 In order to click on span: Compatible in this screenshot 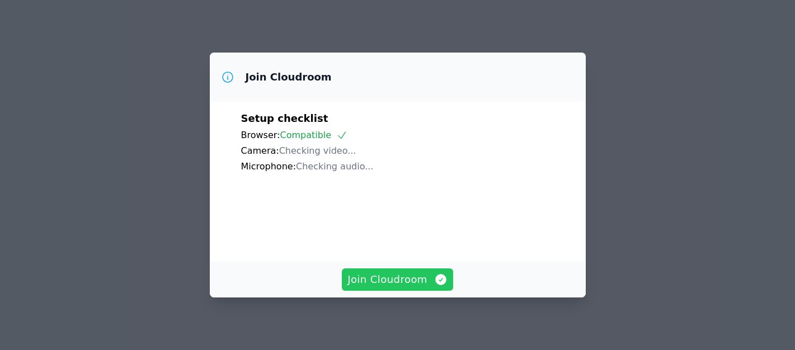, I will do `click(313, 135)`.